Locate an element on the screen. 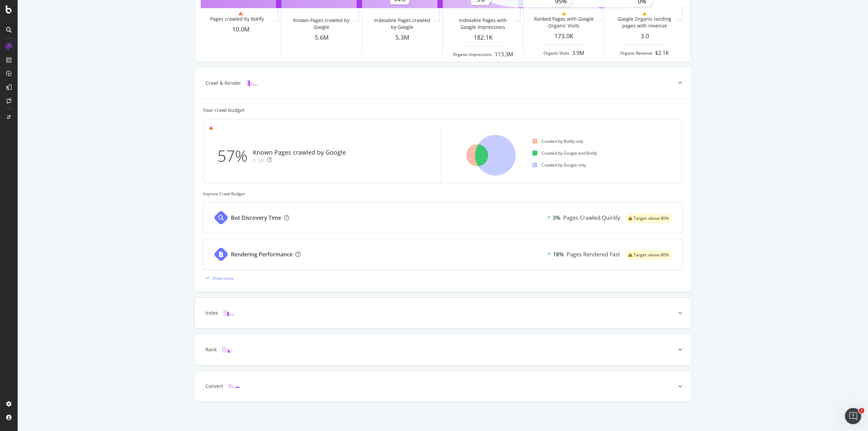 The image size is (868, 431). div: Pages crawled by Botify is located at coordinates (237, 19).